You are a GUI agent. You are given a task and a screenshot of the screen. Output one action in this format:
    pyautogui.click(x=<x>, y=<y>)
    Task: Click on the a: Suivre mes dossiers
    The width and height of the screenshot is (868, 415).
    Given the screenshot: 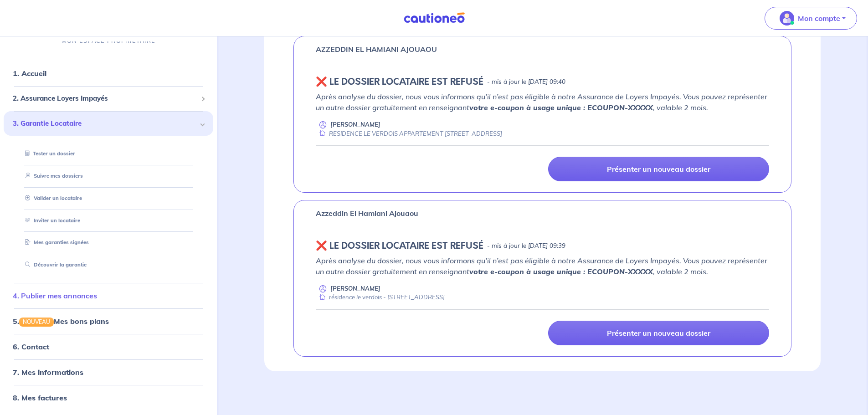 What is the action you would take?
    pyautogui.click(x=52, y=176)
    